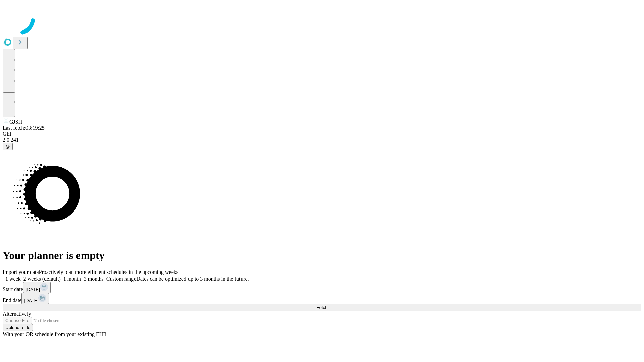  What do you see at coordinates (55, 334) in the screenshot?
I see `span: With your OR schedule from your existing EHR` at bounding box center [55, 334].